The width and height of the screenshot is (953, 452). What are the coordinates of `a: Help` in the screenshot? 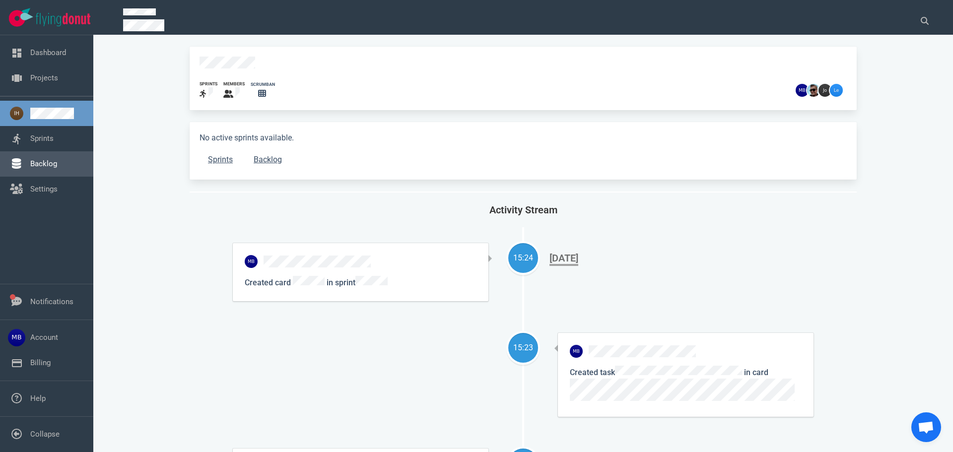 It's located at (38, 398).